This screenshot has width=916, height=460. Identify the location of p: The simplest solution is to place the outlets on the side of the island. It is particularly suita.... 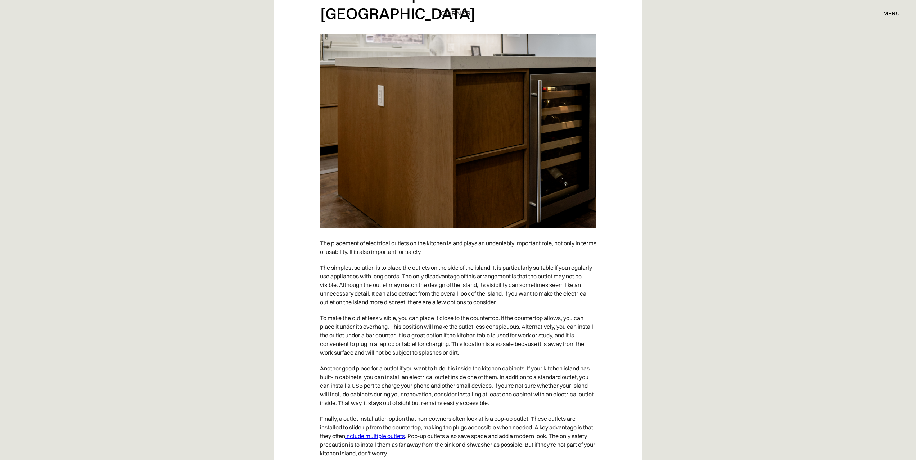
(458, 285).